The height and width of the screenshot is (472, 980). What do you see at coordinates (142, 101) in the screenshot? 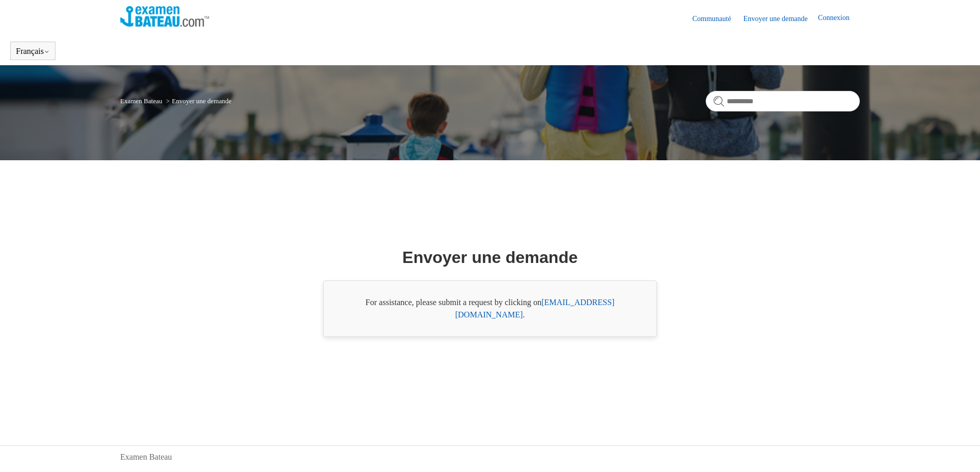
I see `li: Examen Bateau` at bounding box center [142, 101].